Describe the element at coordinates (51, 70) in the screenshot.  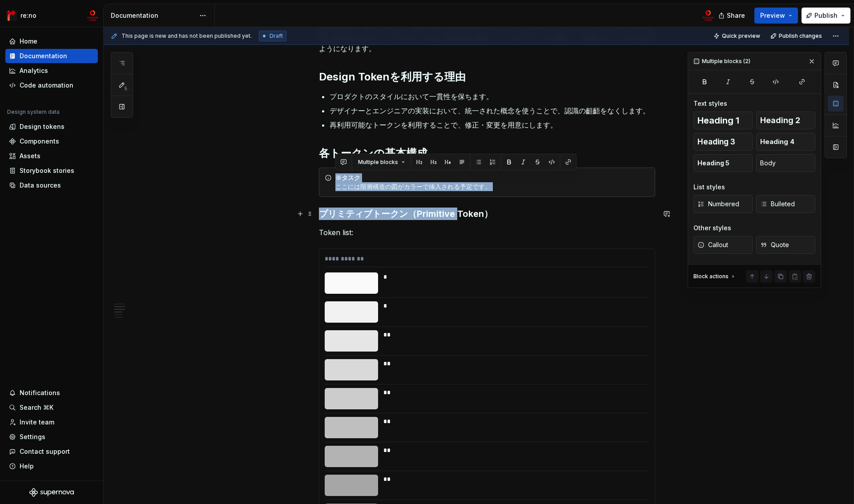
I see `a: Analytics` at that location.